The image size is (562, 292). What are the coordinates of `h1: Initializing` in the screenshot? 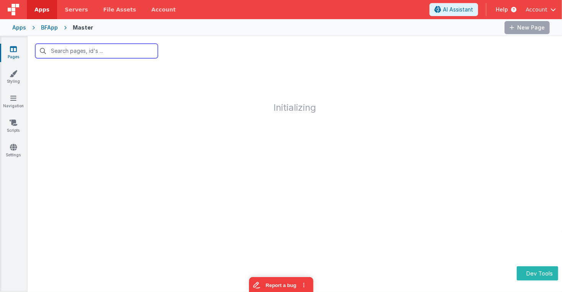 It's located at (295, 89).